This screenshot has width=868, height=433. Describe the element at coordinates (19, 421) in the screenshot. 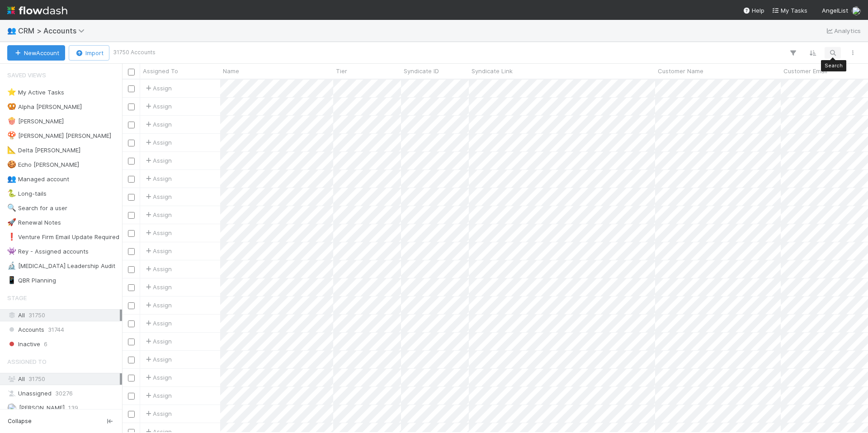

I see `span: Collapse` at that location.